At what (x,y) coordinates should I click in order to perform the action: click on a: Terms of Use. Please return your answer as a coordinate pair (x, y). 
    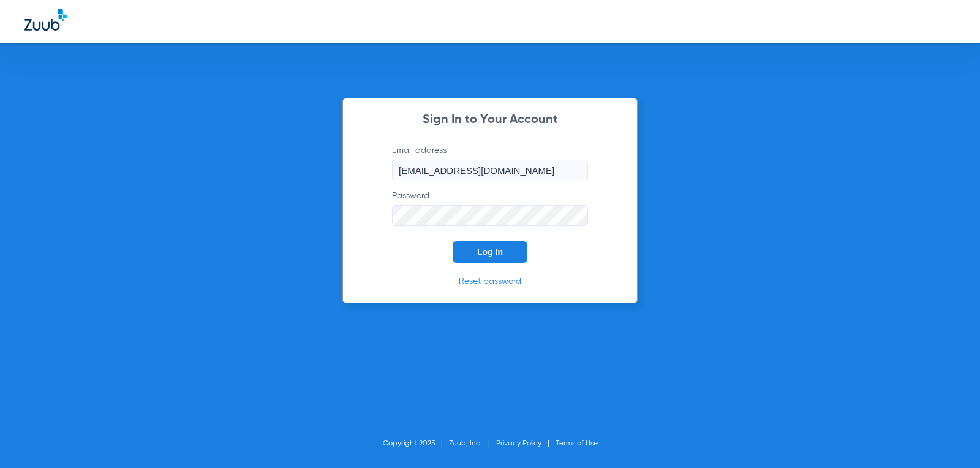
    Looking at the image, I should click on (576, 443).